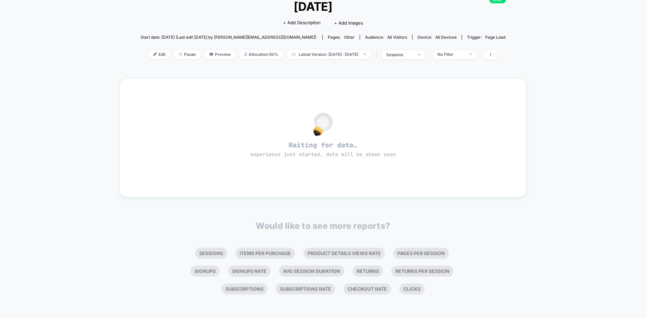 The width and height of the screenshot is (646, 318). What do you see at coordinates (446, 37) in the screenshot?
I see `span: all devices` at bounding box center [446, 37].